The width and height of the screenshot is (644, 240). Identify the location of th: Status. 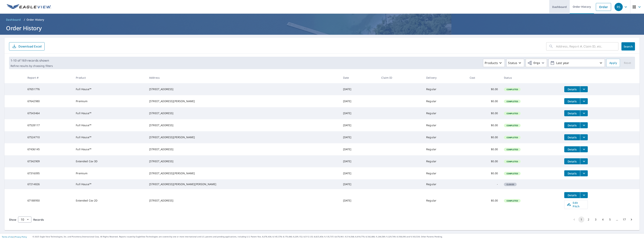
(531, 78).